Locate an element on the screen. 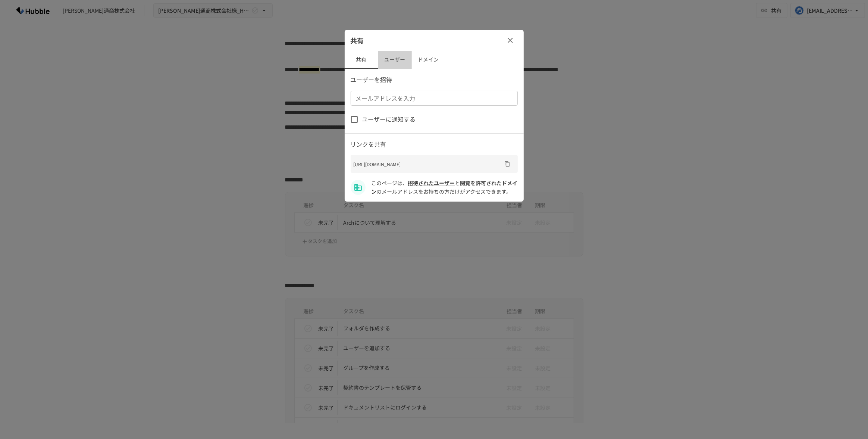 The image size is (868, 439). span: 招待されたユーザー is located at coordinates (432, 183).